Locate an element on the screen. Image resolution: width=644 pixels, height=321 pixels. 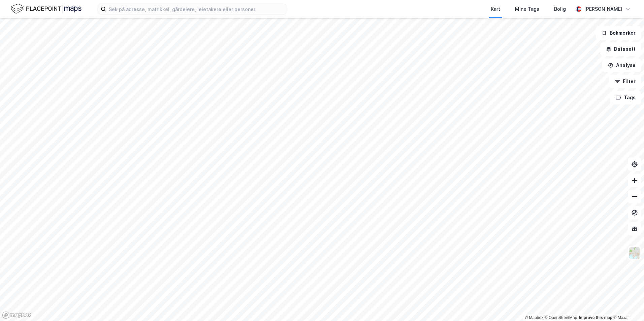
button: Bokmerker is located at coordinates (618, 33).